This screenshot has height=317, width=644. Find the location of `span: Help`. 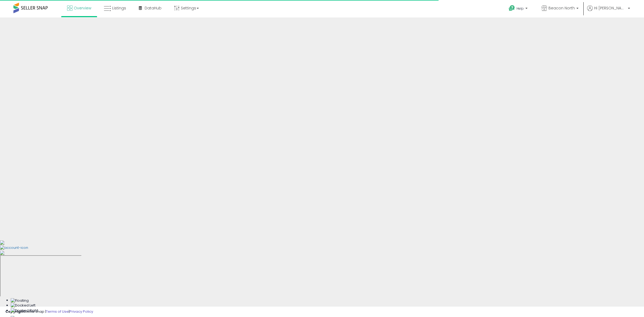

span: Help is located at coordinates (520, 8).